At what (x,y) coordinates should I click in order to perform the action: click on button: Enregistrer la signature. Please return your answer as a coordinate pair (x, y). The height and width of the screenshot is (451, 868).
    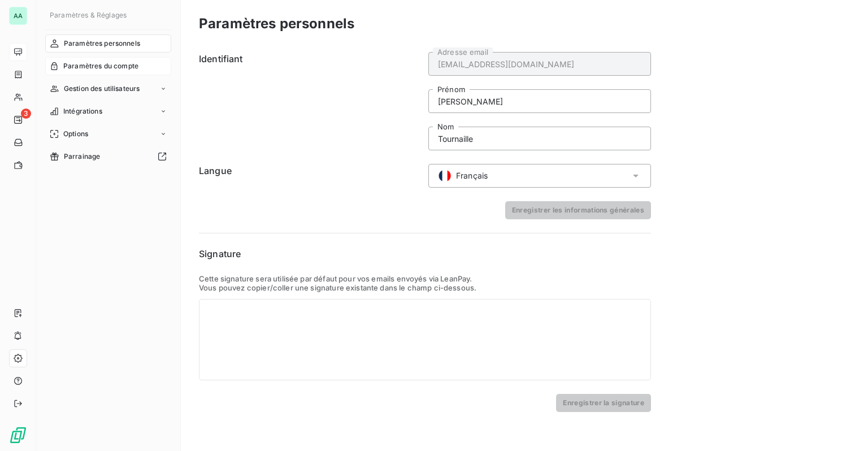
    Looking at the image, I should click on (604, 403).